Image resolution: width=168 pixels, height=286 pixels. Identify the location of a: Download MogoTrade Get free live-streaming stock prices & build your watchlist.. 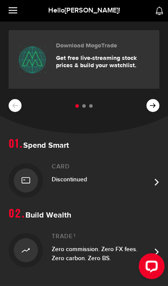
(84, 60).